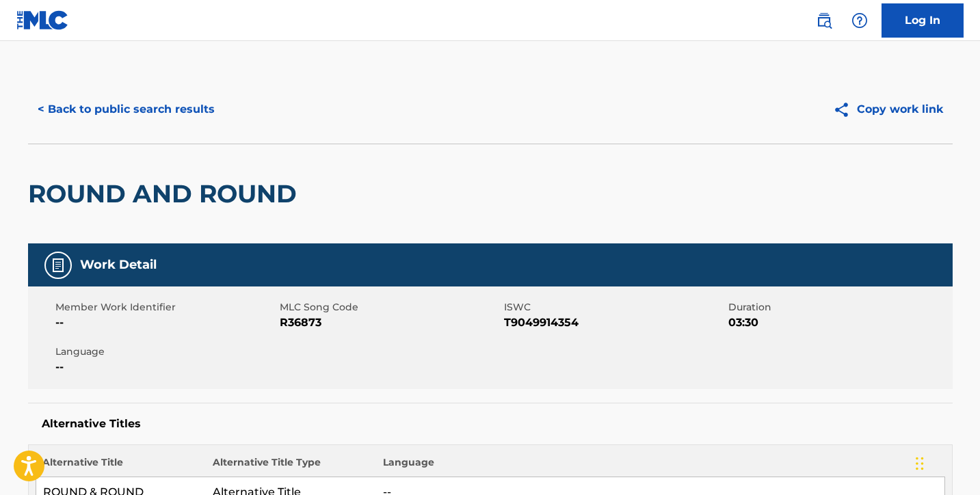  Describe the element at coordinates (824, 20) in the screenshot. I see `img: search` at that location.